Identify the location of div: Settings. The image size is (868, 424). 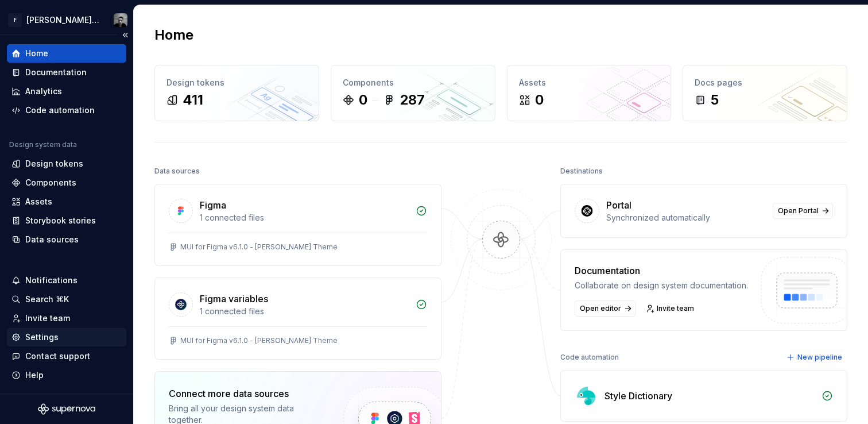
(42, 337).